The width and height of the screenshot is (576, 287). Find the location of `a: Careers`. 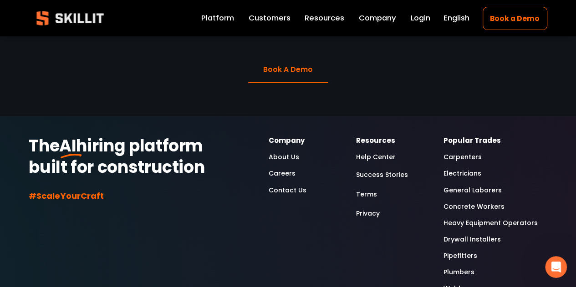

a: Careers is located at coordinates (282, 173).